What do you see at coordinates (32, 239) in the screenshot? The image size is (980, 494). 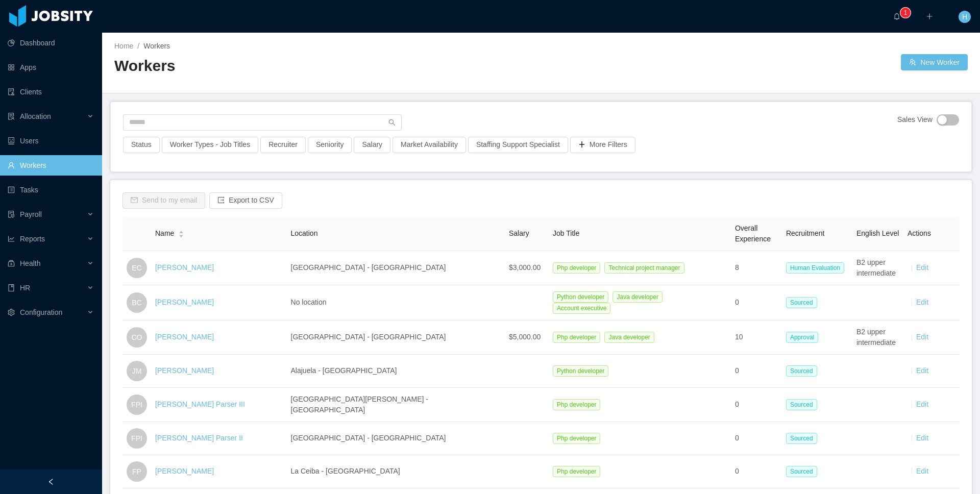 I see `span: Reports` at bounding box center [32, 239].